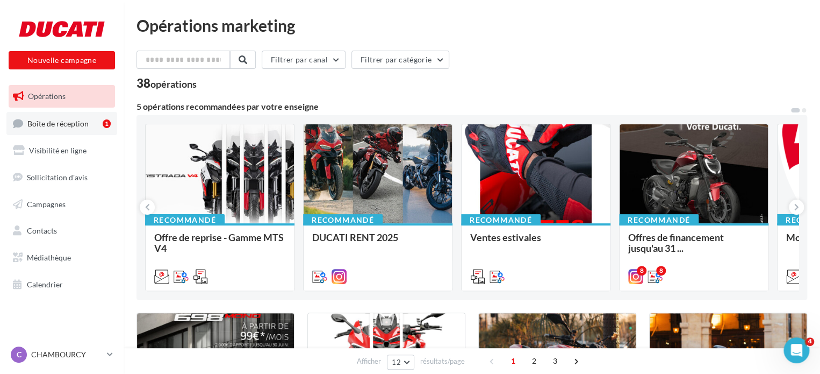 This screenshot has height=374, width=820. Describe the element at coordinates (67, 354) in the screenshot. I see `p: CHAMBOURCY` at that location.